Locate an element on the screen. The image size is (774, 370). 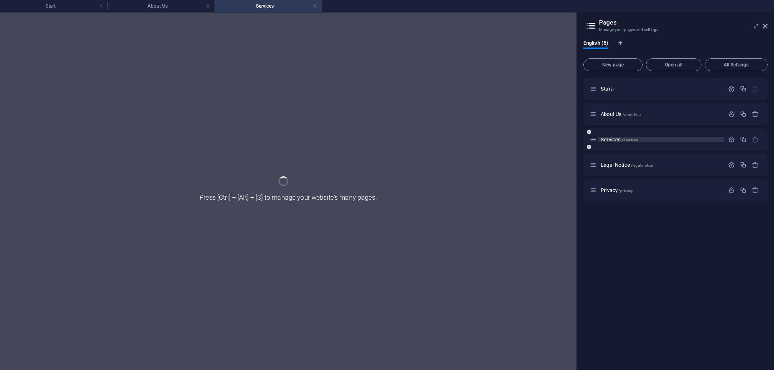
span: New page is located at coordinates (612, 65).